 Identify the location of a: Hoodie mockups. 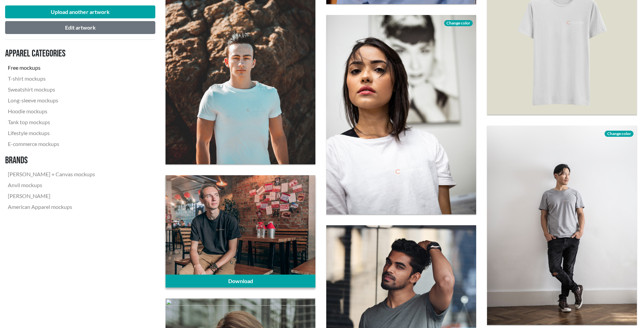
(51, 111).